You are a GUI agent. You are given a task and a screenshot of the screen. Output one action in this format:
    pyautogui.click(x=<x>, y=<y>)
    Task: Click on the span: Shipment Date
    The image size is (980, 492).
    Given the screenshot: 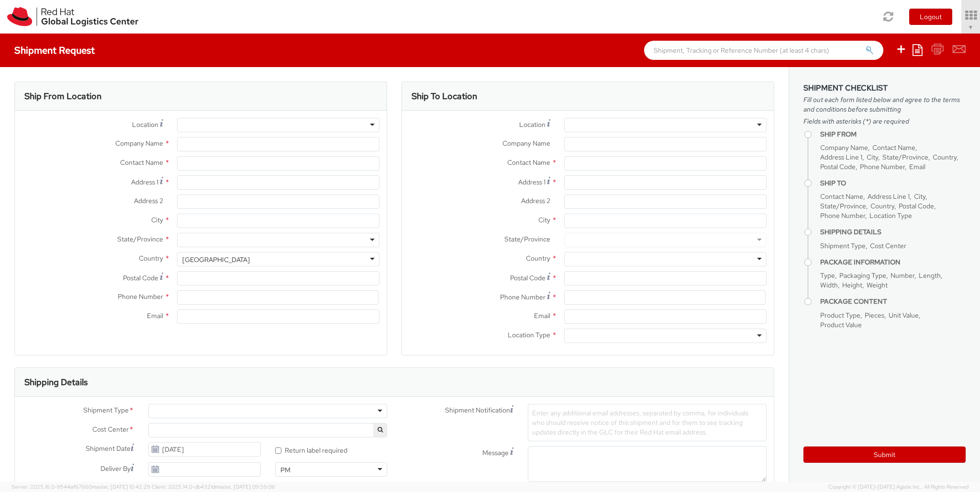 What is the action you would take?
    pyautogui.click(x=108, y=448)
    